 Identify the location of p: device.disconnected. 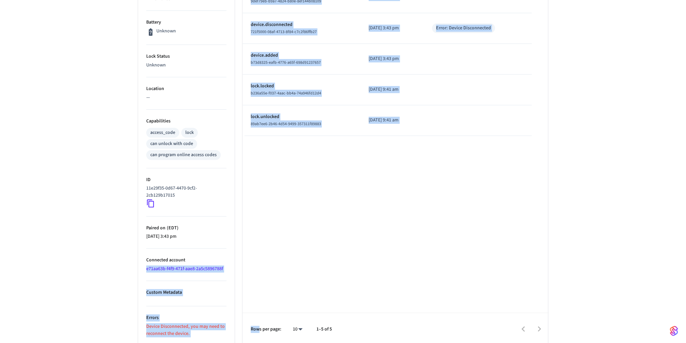
(302, 25).